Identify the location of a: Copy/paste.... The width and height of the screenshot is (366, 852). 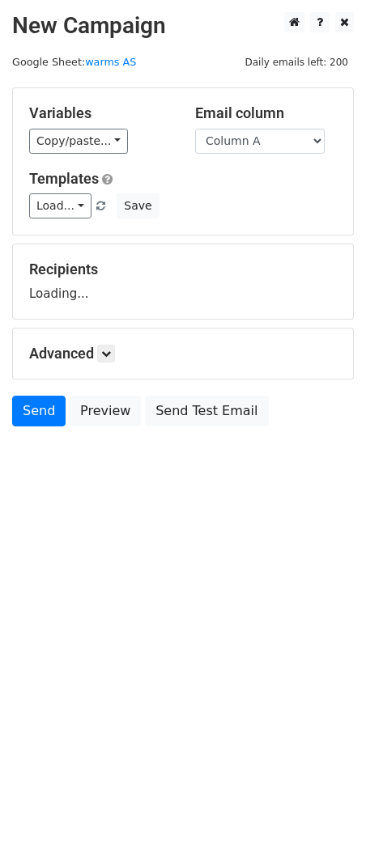
(78, 141).